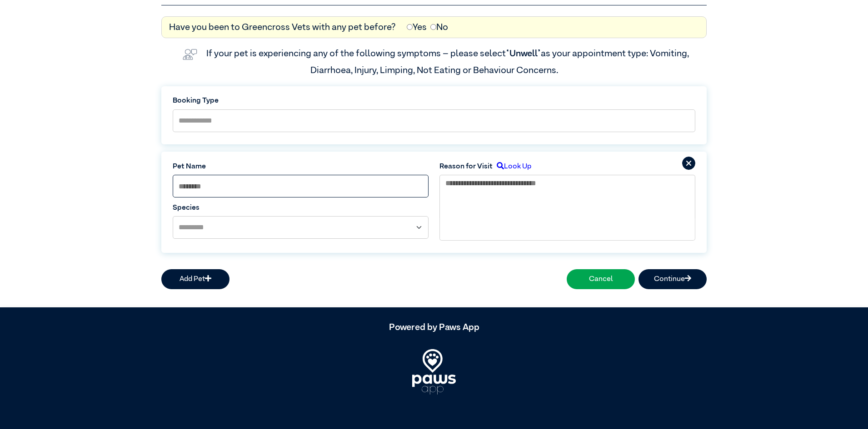  I want to click on label: If your pet is experiencing any of the following symptoms – please select as your appointment typ..., so click(449, 62).